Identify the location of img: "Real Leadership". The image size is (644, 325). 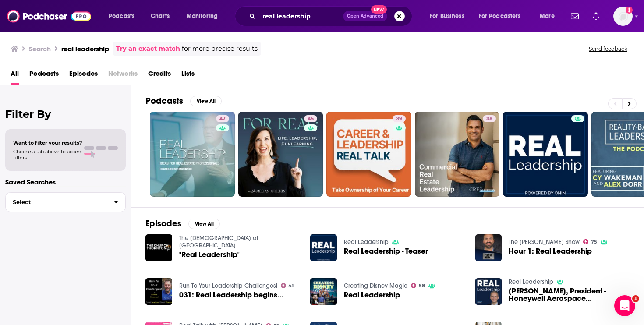
(159, 247).